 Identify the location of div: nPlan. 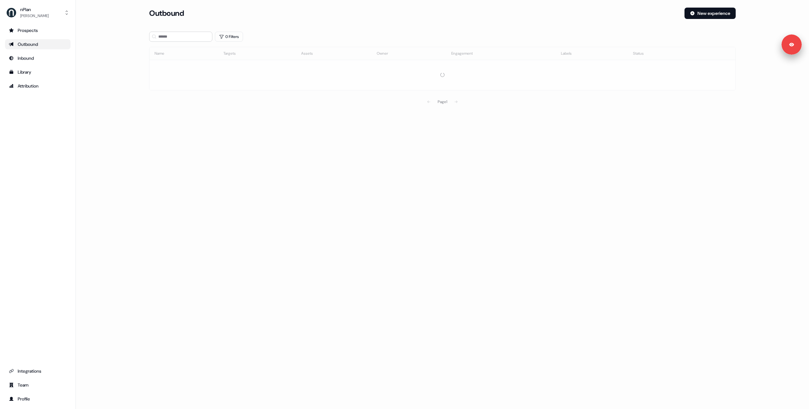
(34, 9).